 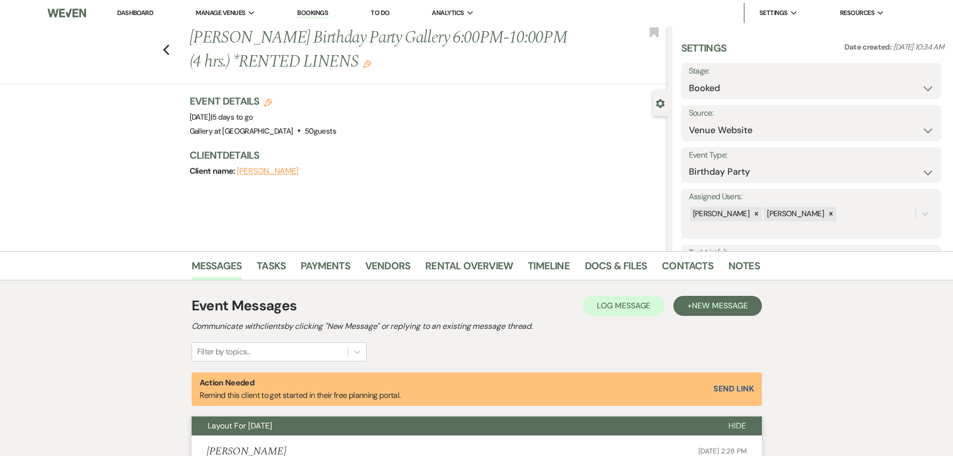 What do you see at coordinates (388, 269) in the screenshot?
I see `a: Vendors` at bounding box center [388, 269].